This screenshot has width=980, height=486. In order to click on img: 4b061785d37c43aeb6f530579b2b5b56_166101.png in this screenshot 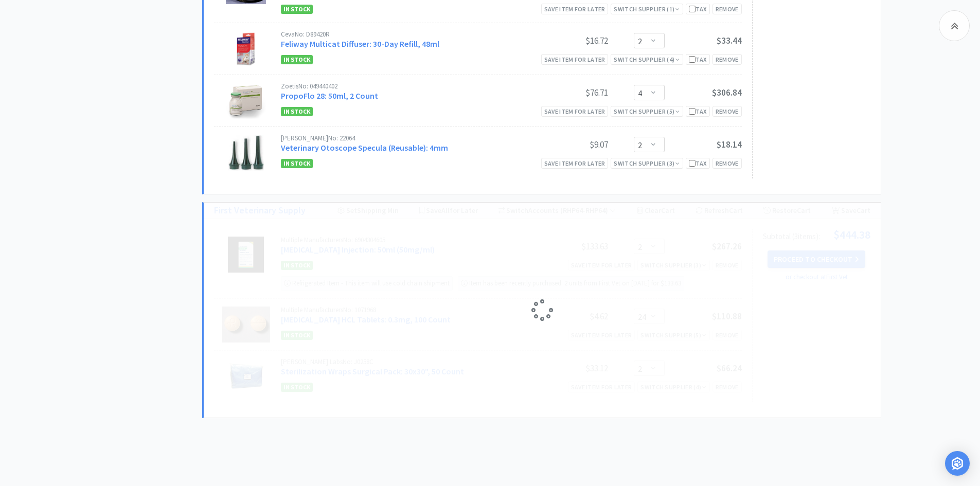, I will do `click(245, 49)`.